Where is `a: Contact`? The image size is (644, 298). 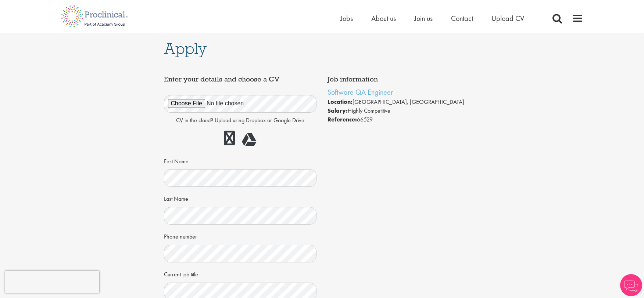 a: Contact is located at coordinates (462, 19).